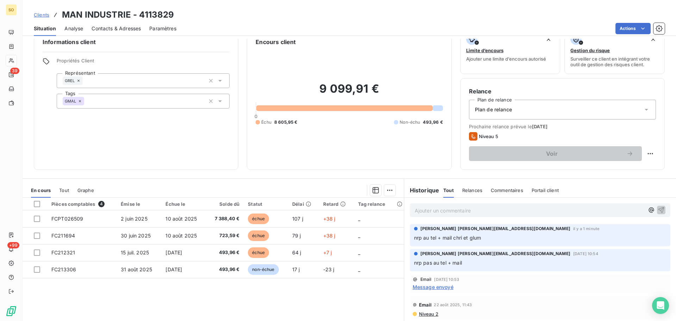 This screenshot has width=676, height=321. I want to click on h3: MAN INDUSTRIE - 4113829, so click(118, 15).